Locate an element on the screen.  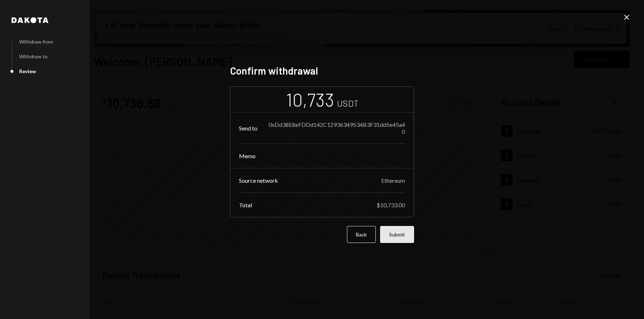
div: Total is located at coordinates (246, 205).